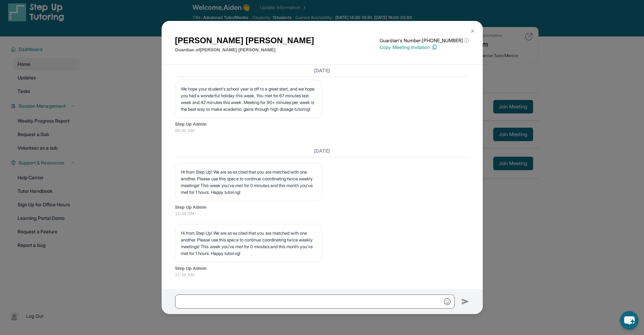 The height and width of the screenshot is (335, 644). I want to click on img: Close Icon, so click(473, 31).